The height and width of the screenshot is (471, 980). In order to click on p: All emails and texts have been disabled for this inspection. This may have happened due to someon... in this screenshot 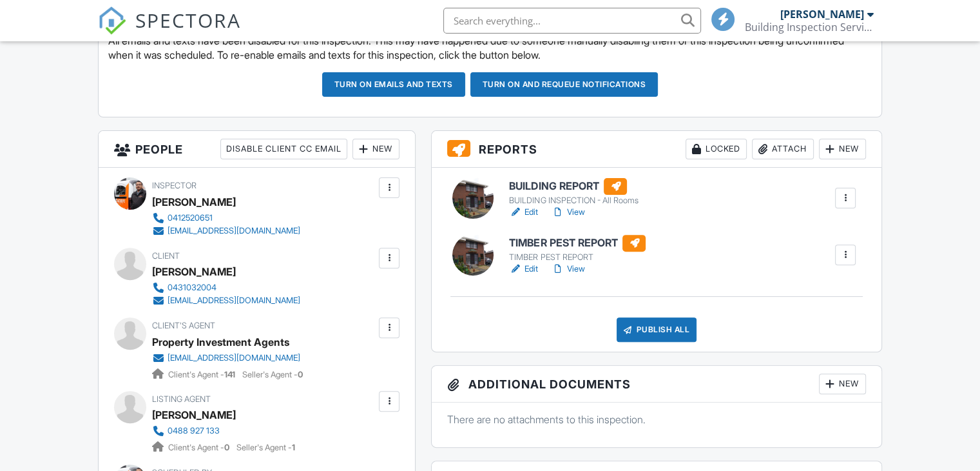, I will do `click(490, 48)`.